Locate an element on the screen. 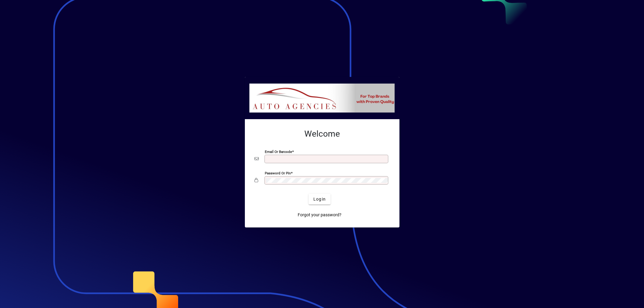 The image size is (644, 308). h2: Welcome is located at coordinates (322, 134).